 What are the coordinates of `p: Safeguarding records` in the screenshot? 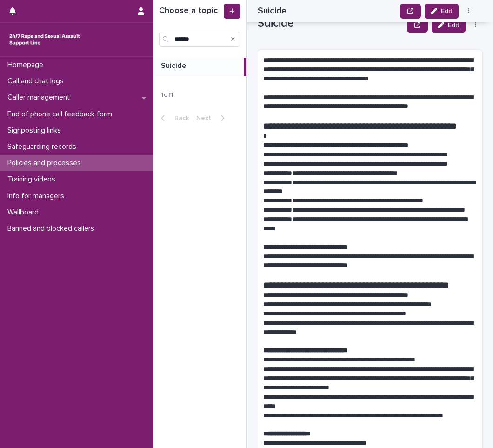 It's located at (44, 146).